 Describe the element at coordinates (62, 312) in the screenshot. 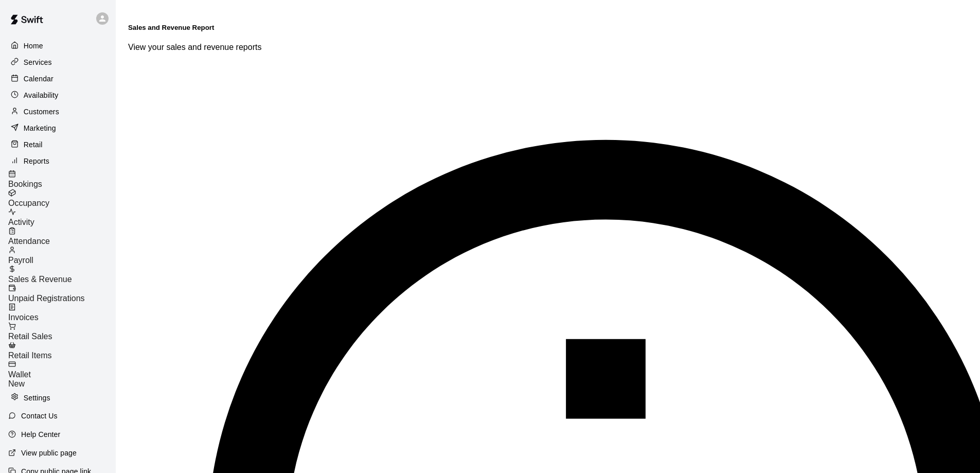

I see `a: Invoices` at that location.